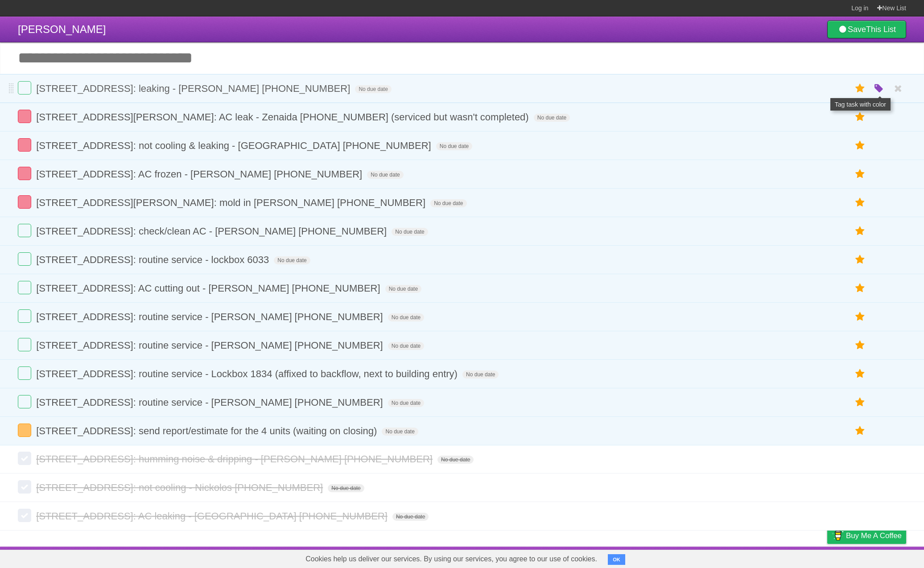 The image size is (924, 568). I want to click on a: Buy me a coffee, so click(867, 535).